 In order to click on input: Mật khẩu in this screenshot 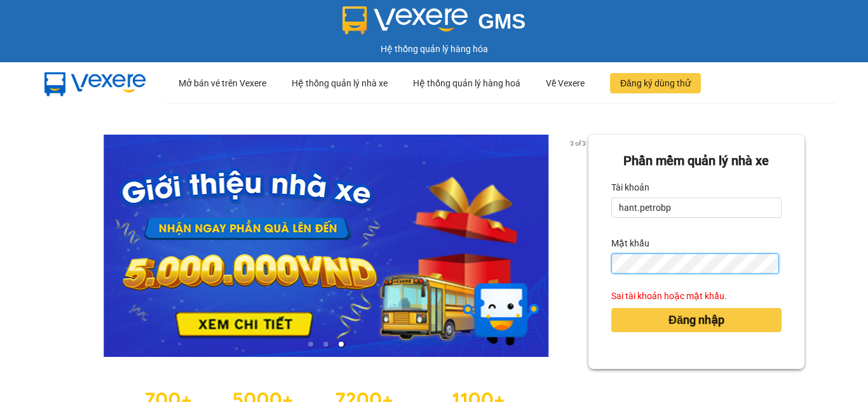, I will do `click(695, 263)`.